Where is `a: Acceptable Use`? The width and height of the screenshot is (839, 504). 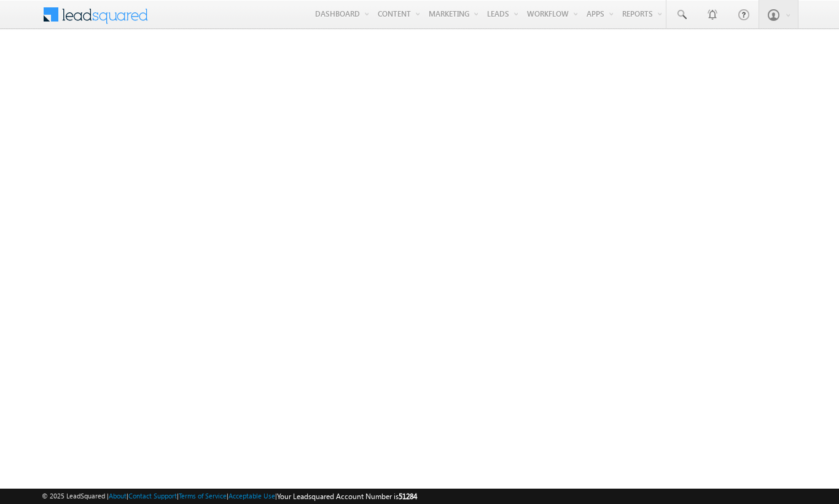
a: Acceptable Use is located at coordinates (252, 496).